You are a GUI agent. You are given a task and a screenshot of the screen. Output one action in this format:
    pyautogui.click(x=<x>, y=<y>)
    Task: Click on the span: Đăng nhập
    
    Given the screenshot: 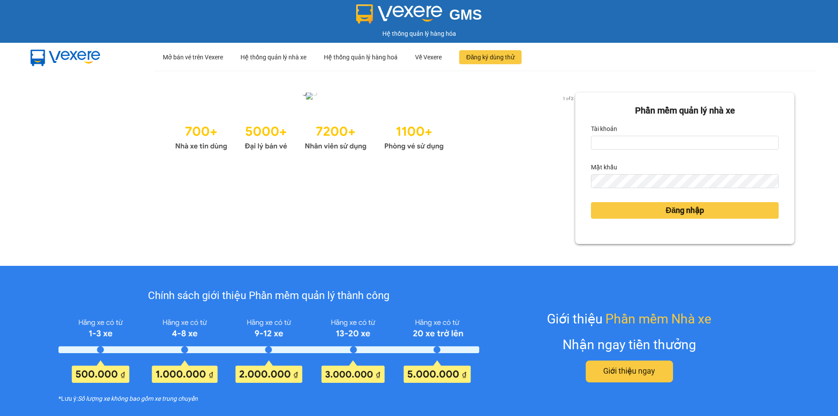 What is the action you would take?
    pyautogui.click(x=685, y=210)
    